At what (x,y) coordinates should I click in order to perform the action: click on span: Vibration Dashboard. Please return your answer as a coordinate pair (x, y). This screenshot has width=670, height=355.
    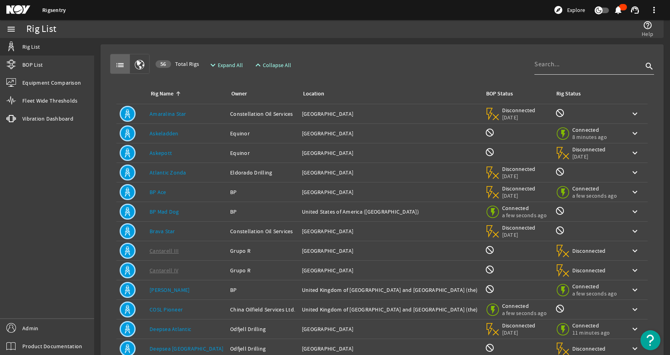
    Looking at the image, I should click on (48, 119).